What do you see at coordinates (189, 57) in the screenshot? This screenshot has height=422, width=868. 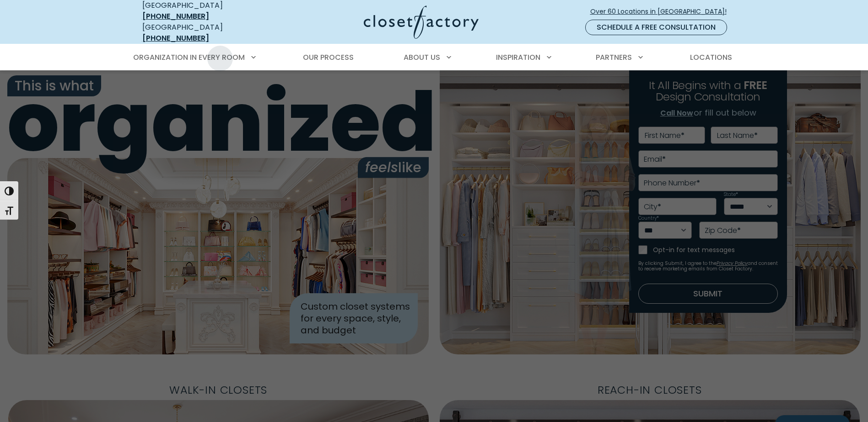 I see `span: Organization in Every Room` at bounding box center [189, 57].